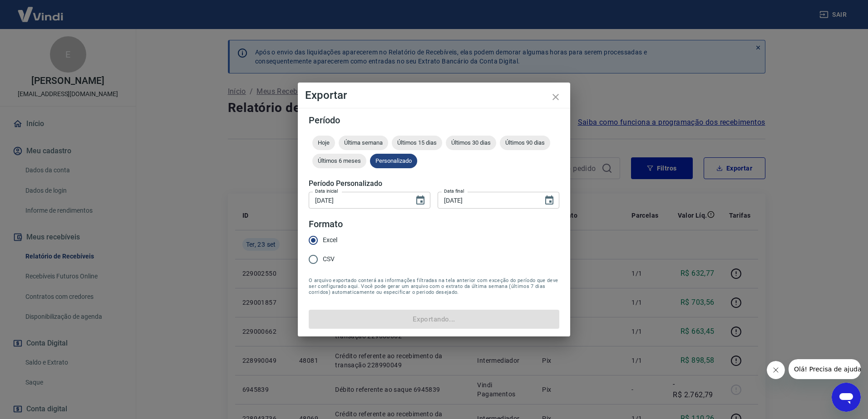 This screenshot has height=419, width=868. Describe the element at coordinates (454, 191) in the screenshot. I see `label: Data final` at that location.